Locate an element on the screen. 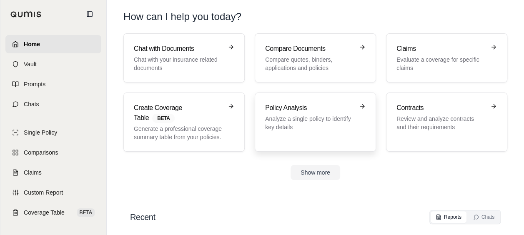 The width and height of the screenshot is (524, 235). span: Prompts is located at coordinates (35, 84).